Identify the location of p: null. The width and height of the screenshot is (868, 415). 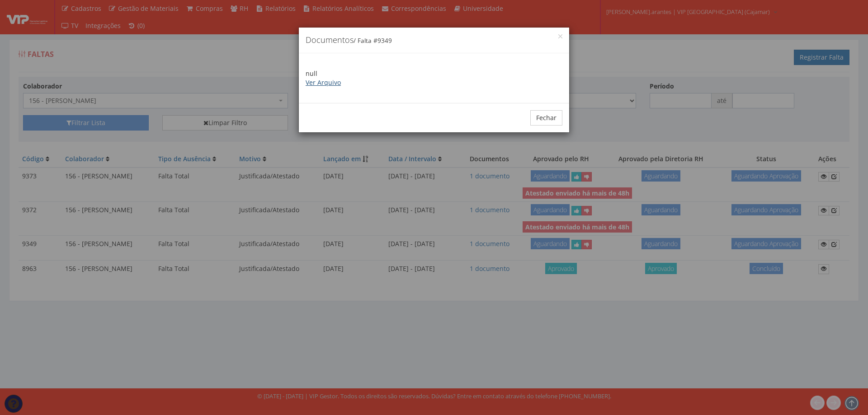
(434, 78).